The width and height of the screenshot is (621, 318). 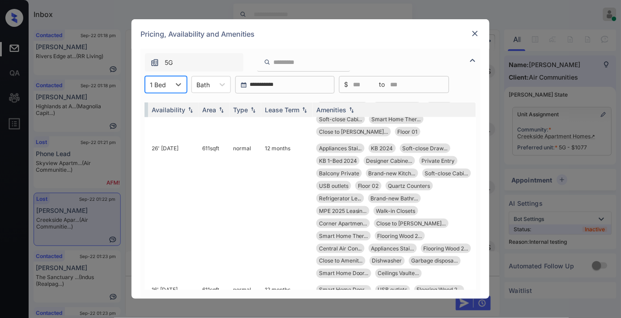 What do you see at coordinates (382, 148) in the screenshot?
I see `span: KB 2024` at bounding box center [382, 148].